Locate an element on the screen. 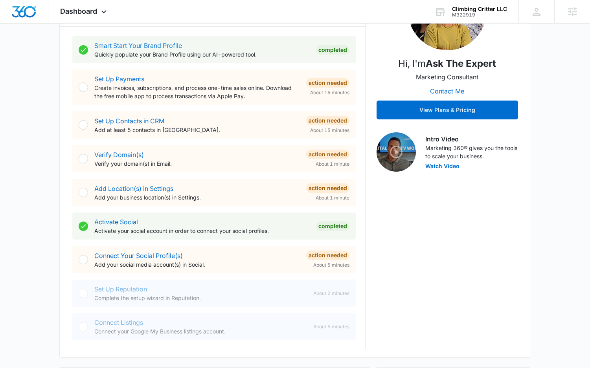 This screenshot has height=368, width=590. button: Contact Me is located at coordinates (447, 91).